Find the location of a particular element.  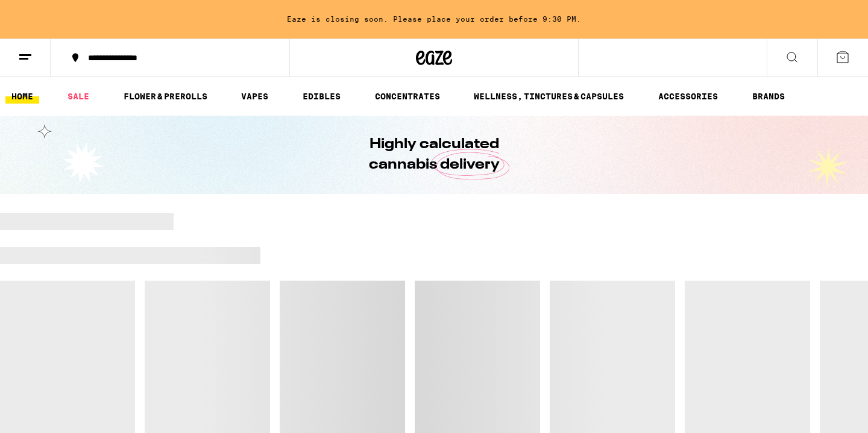

a: HOME is located at coordinates (22, 97).